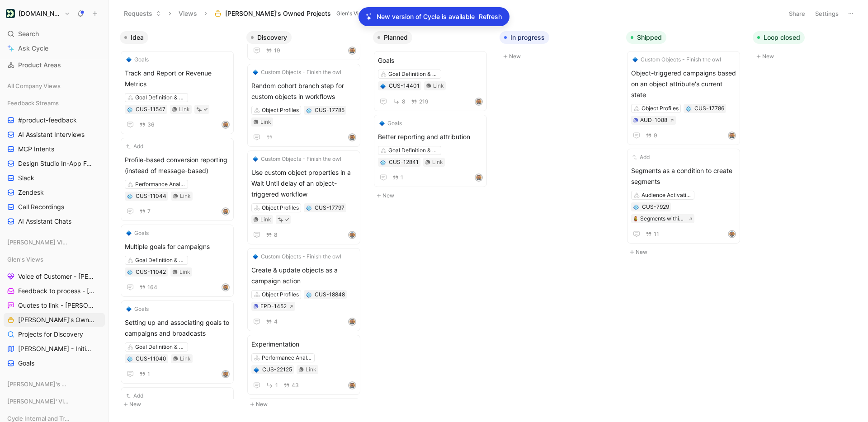  I want to click on span: 4, so click(276, 321).